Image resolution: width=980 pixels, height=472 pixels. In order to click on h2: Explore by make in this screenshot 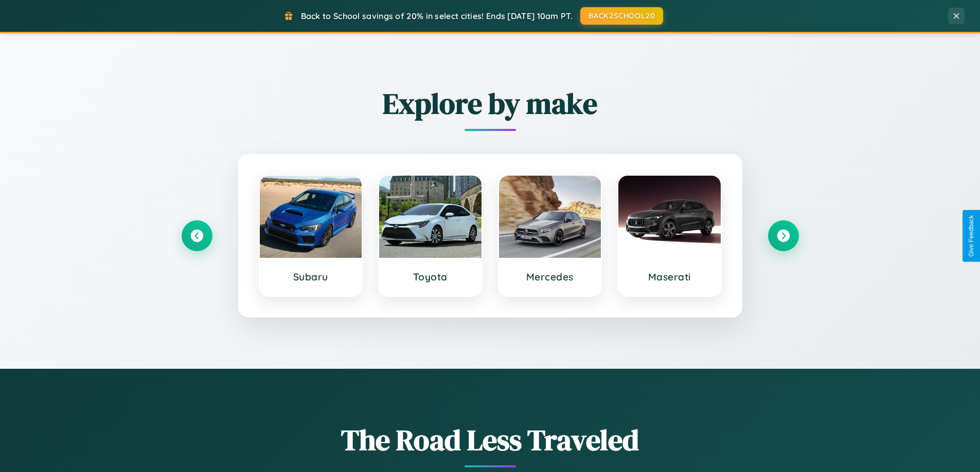, I will do `click(490, 103)`.